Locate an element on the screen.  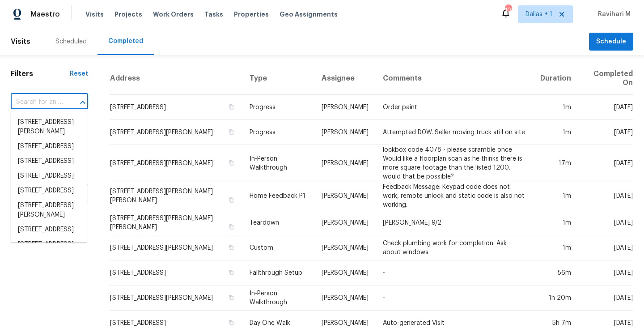
th: Assignee is located at coordinates (345, 78).